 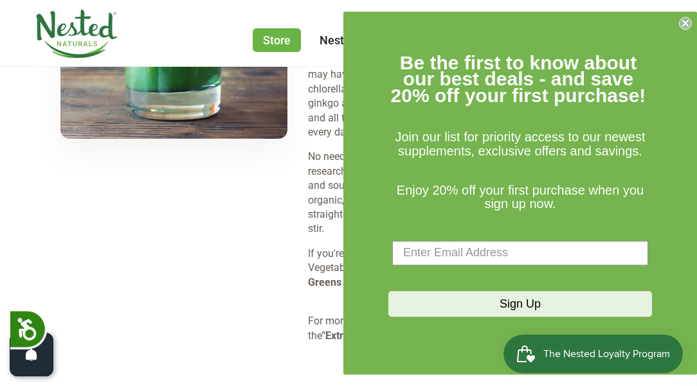 What do you see at coordinates (518, 79) in the screenshot?
I see `span: Be the first to know about our best deals - and save 20% off your first purchase!` at bounding box center [518, 79].